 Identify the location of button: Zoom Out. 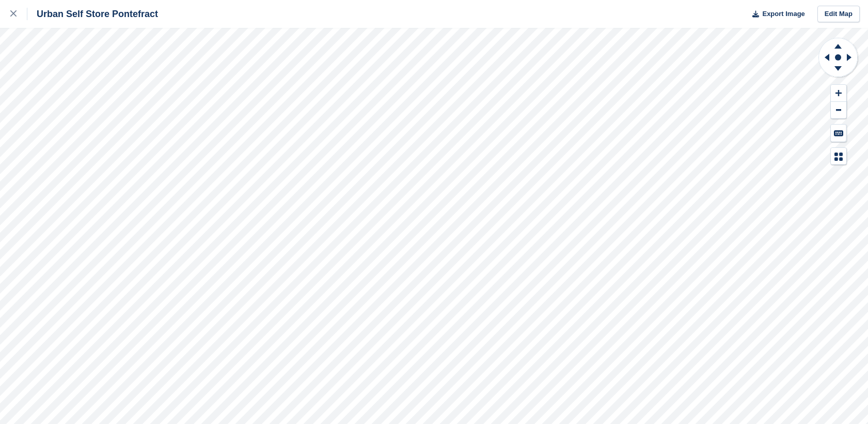
(838, 110).